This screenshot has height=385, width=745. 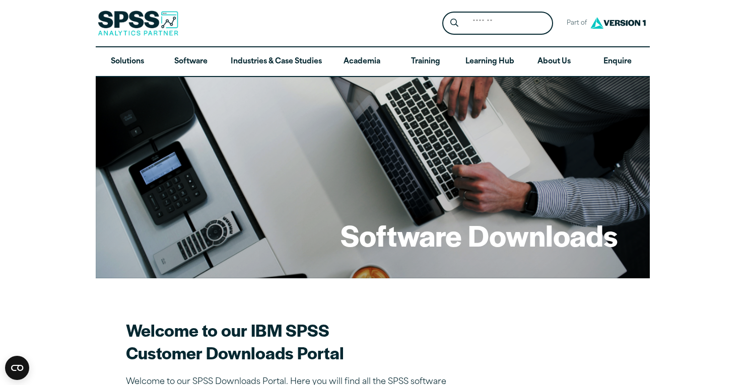 I want to click on a: Academia, so click(x=362, y=62).